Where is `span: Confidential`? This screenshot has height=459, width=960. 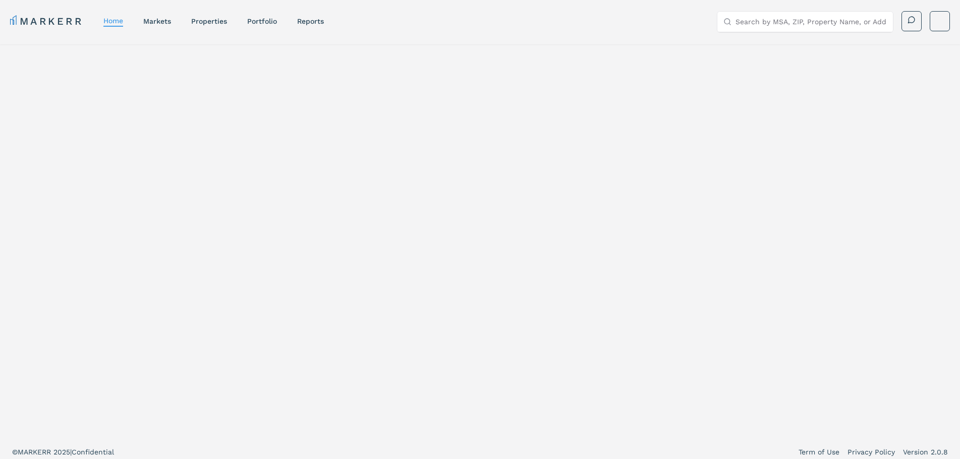
span: Confidential is located at coordinates (93, 452).